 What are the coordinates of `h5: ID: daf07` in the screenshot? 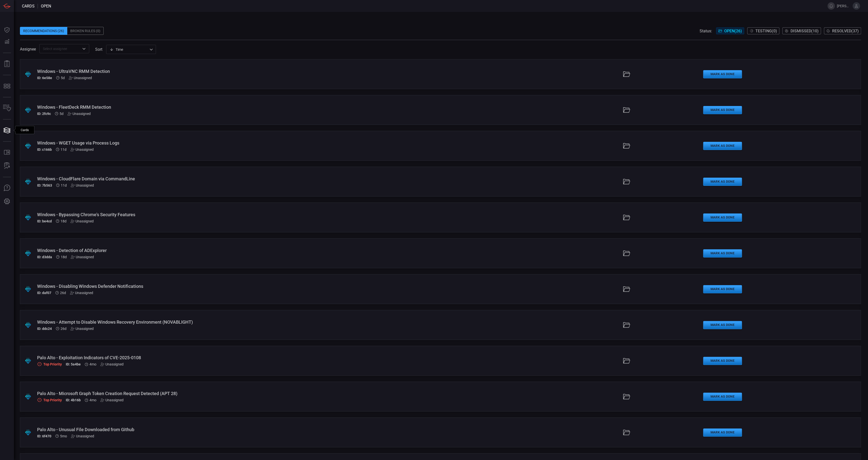 It's located at (44, 293).